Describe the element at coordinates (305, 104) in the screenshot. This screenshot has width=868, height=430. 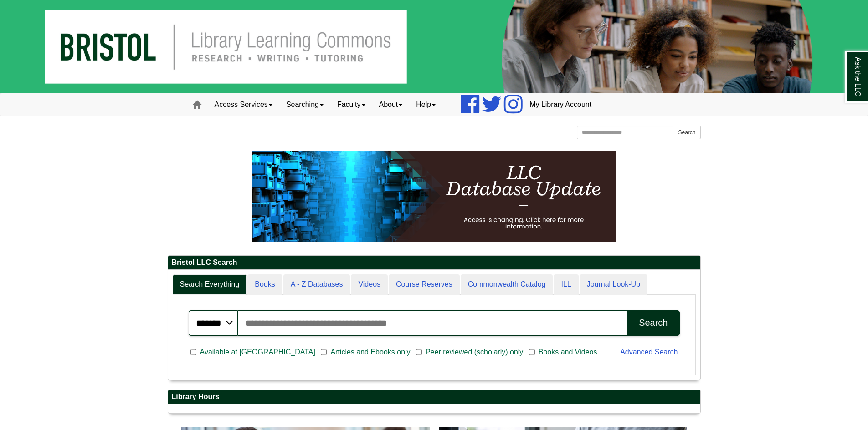
I see `a: Searching` at that location.